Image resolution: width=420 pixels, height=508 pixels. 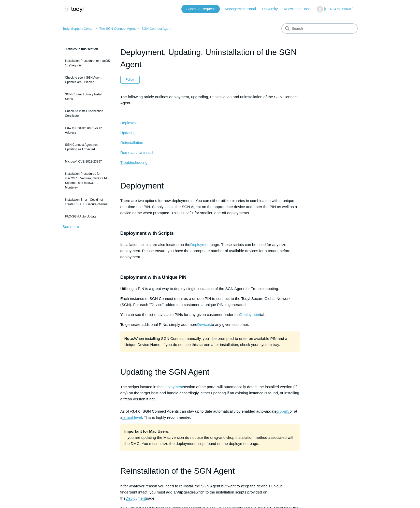 I want to click on span: Updating, so click(x=128, y=132).